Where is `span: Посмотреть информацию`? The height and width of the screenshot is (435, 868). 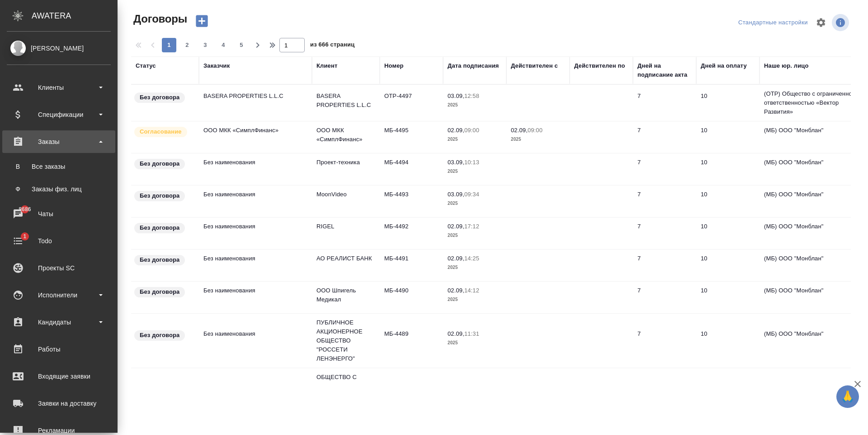 span: Посмотреть информацию is located at coordinates (841, 23).